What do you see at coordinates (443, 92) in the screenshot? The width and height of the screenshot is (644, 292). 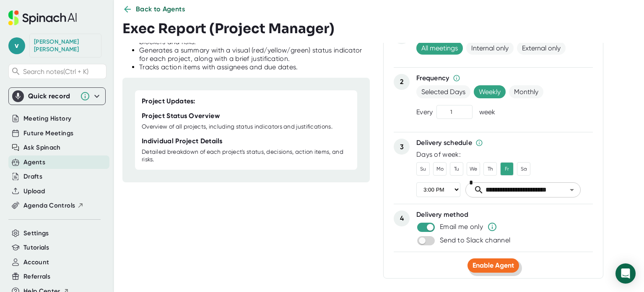 I see `span: Selected Days` at bounding box center [443, 92].